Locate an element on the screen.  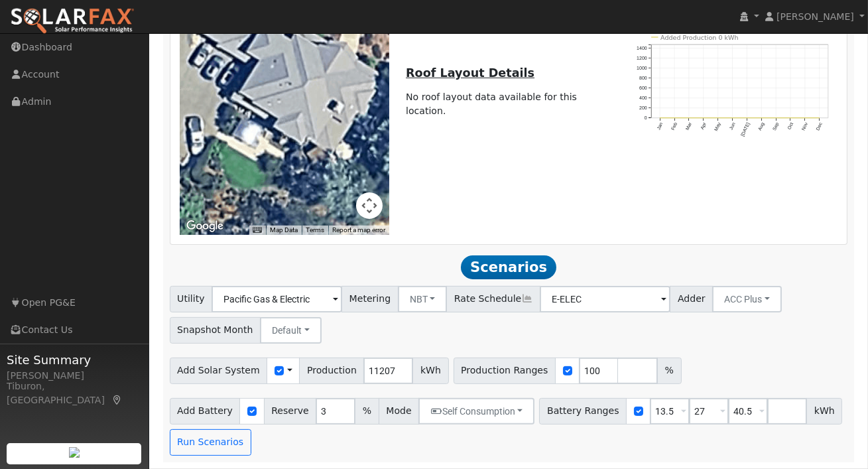
span: Rate Schedule is located at coordinates (494, 299).